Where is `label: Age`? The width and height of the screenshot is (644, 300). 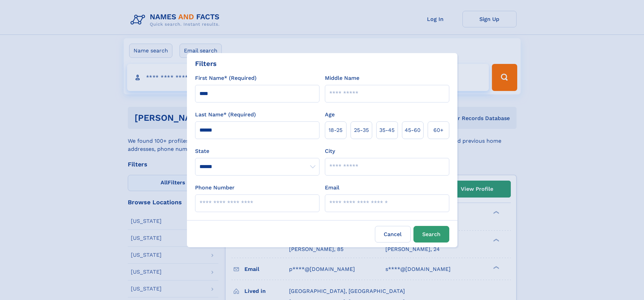
label: Age is located at coordinates (329, 115).